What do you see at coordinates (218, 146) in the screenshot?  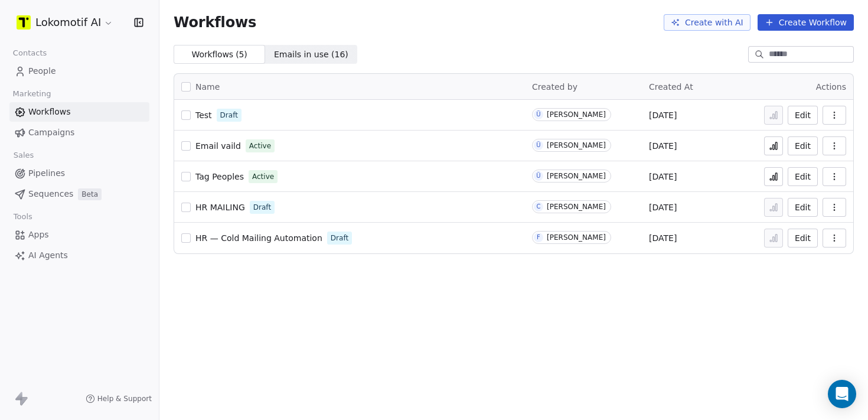 I see `a: Email vaild` at bounding box center [218, 146].